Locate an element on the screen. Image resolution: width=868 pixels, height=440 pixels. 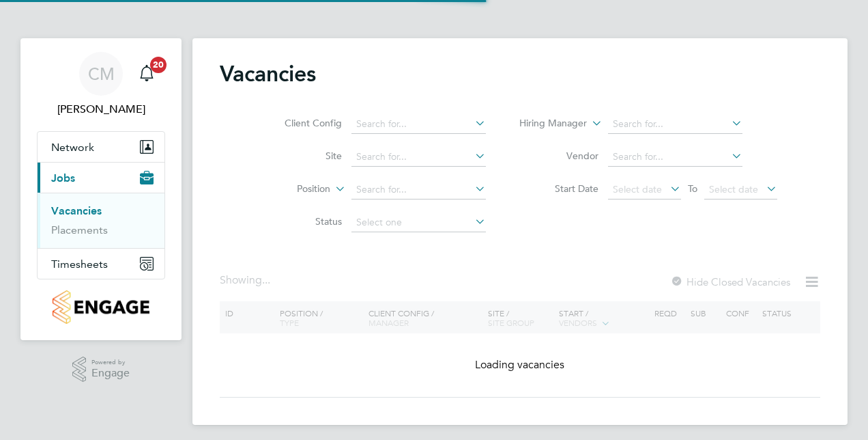
a: Placements is located at coordinates (79, 230).